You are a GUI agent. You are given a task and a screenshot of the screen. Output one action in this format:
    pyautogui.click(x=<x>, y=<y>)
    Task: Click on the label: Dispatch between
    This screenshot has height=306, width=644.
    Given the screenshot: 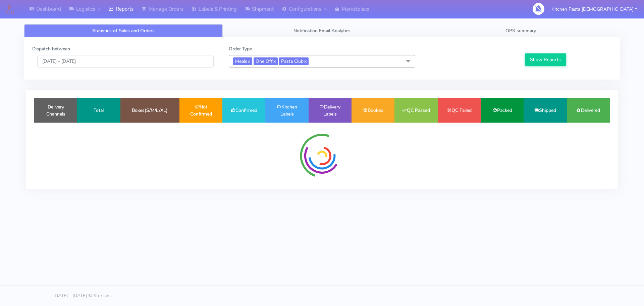 What is the action you would take?
    pyautogui.click(x=51, y=49)
    